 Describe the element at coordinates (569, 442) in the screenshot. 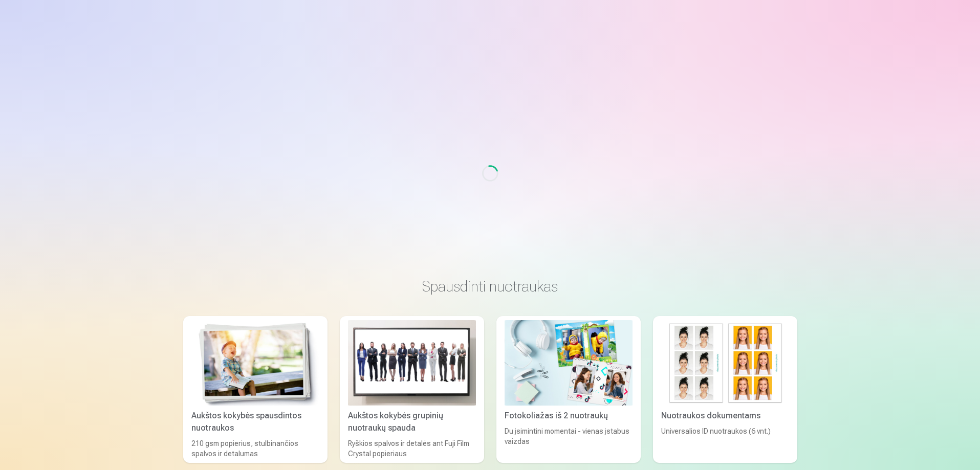

I see `div: Du įsimintini momentai - vienas įstabus vaizdas` at that location.